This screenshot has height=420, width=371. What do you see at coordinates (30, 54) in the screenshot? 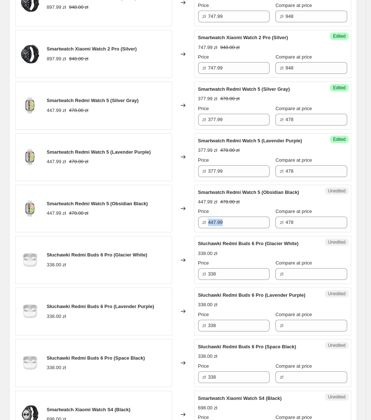
I see `img: 12136_Xiaomi_Watch_2_Pro-black-1-1600_80x.png` at bounding box center [30, 54].